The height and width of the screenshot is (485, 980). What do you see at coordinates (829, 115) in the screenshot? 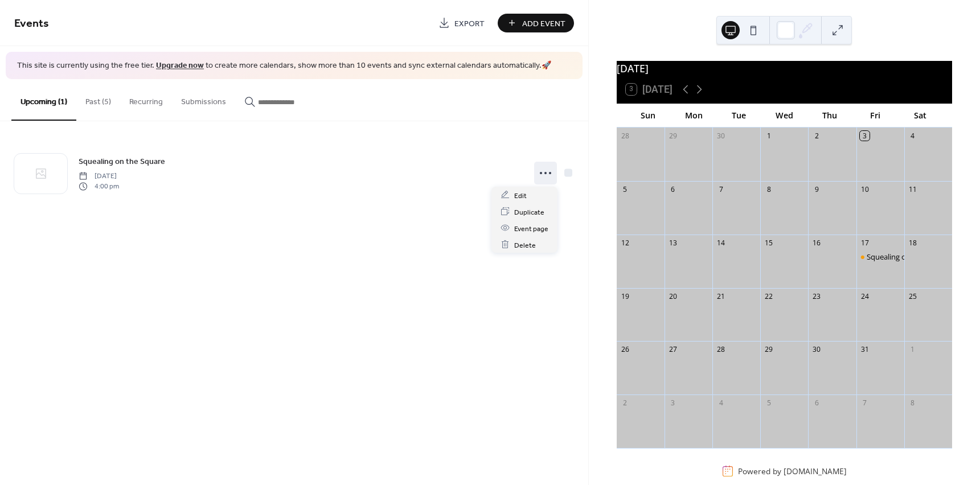
I see `div: Thu` at bounding box center [829, 115].